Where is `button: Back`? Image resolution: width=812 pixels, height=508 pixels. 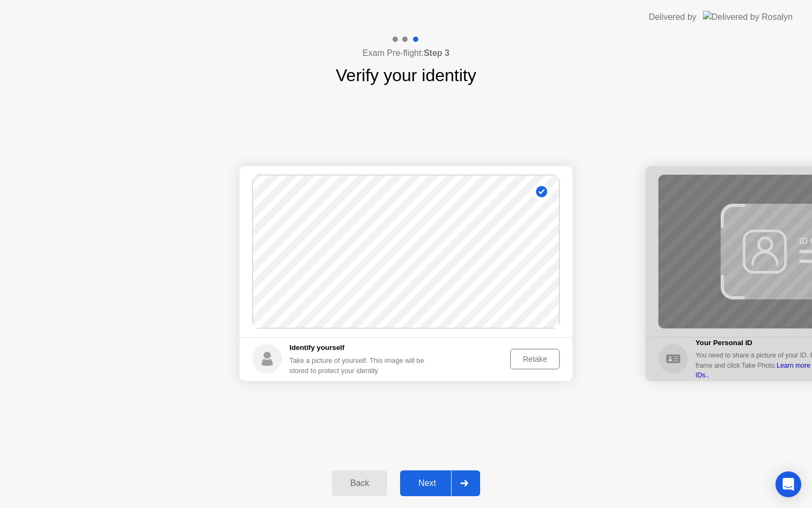
button: Back is located at coordinates (359, 484).